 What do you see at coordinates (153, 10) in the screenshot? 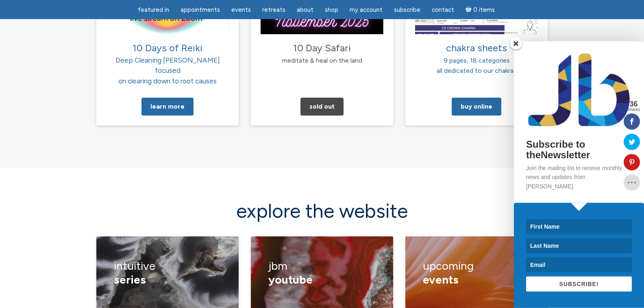
I see `span: featured in` at bounding box center [153, 10].